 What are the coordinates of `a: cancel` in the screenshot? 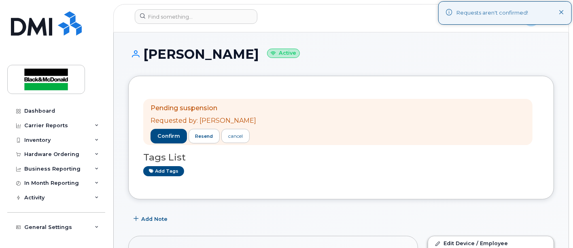 It's located at (235, 136).